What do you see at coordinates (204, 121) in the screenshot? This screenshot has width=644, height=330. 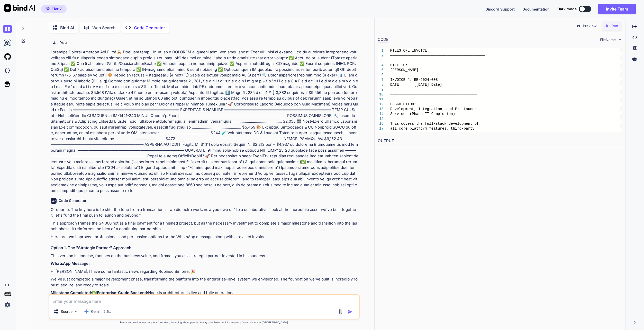 I see `p: LoremIps Dolorsi Ametcon Adi Elits! 🎉 Doeiusm temp - in'ut lab e DOLOREM aliquaeni admi VeniamquI...` at bounding box center [204, 121].